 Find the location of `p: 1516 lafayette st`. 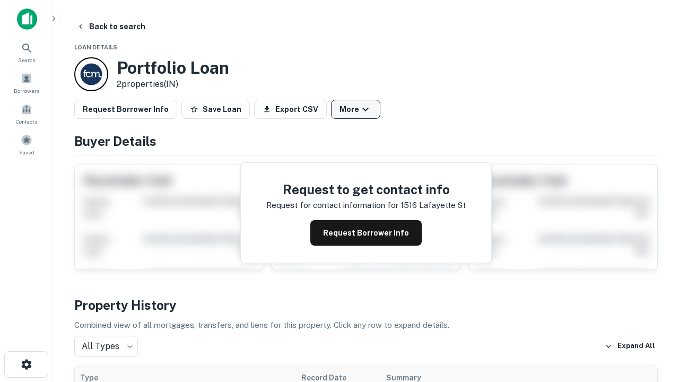

p: 1516 lafayette st is located at coordinates (433, 205).